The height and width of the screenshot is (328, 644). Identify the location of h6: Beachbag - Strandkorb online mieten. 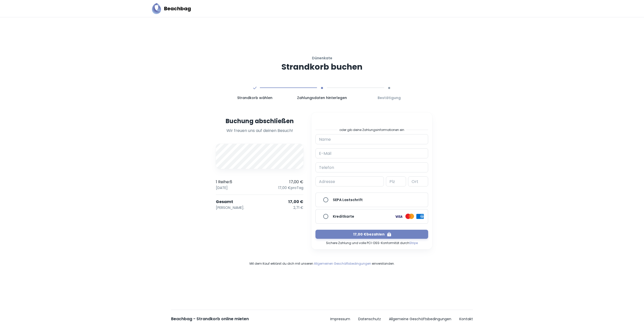
(210, 319).